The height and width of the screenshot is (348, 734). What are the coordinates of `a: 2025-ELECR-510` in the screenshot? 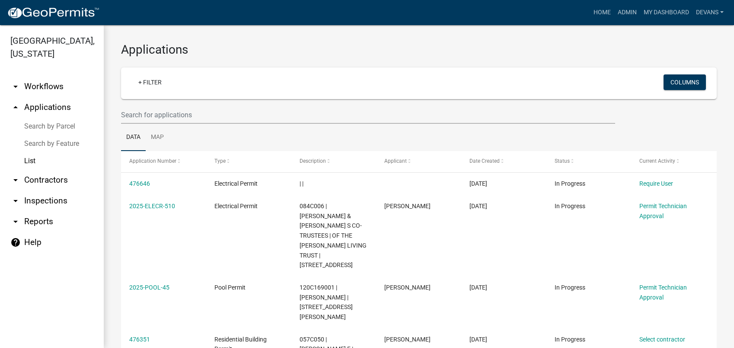 It's located at (152, 206).